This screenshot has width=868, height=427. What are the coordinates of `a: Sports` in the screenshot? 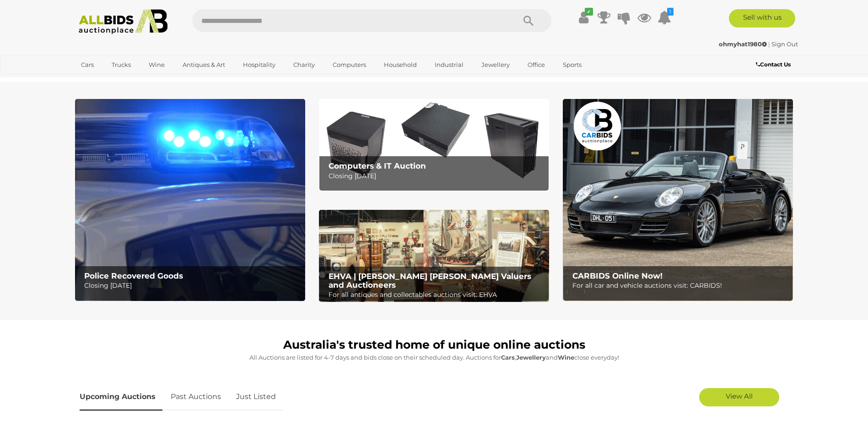 It's located at (572, 64).